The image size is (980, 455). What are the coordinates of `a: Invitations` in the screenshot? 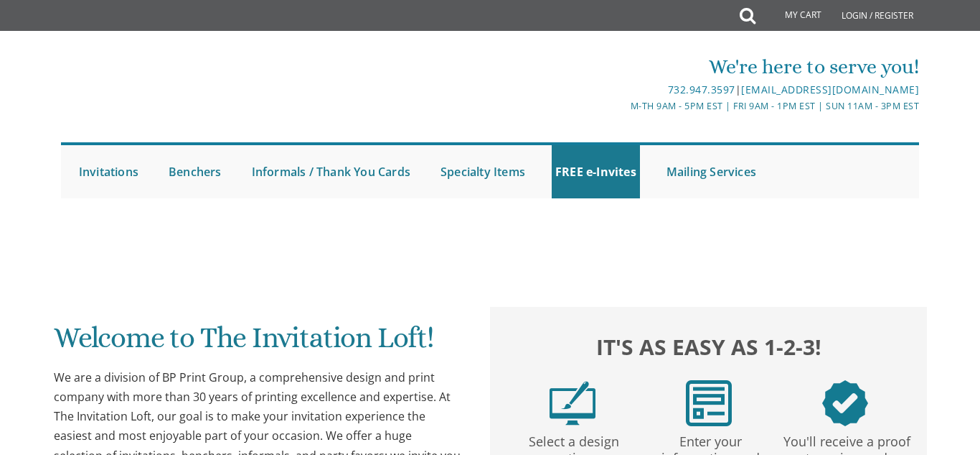 It's located at (108, 172).